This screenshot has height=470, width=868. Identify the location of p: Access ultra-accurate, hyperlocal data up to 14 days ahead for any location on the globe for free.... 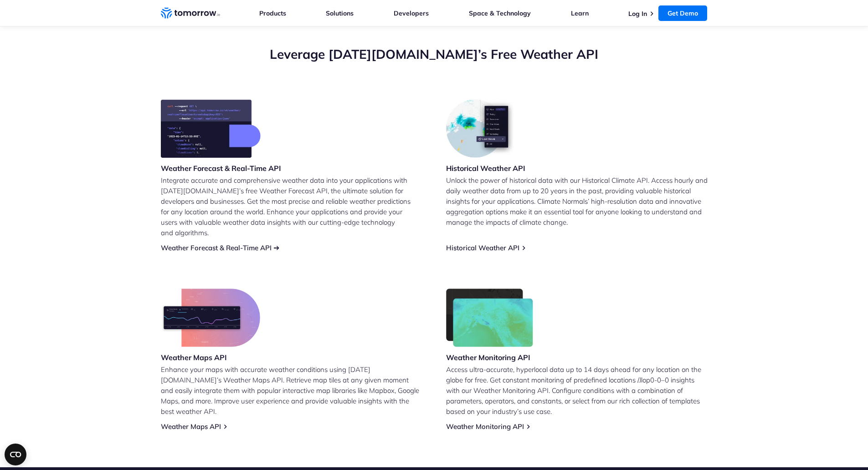
(576, 391).